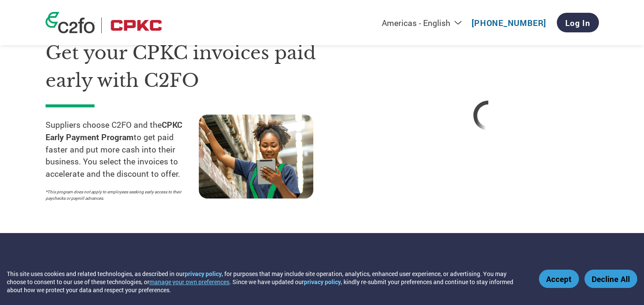 This screenshot has width=644, height=305. I want to click on a: Log In, so click(577, 22).